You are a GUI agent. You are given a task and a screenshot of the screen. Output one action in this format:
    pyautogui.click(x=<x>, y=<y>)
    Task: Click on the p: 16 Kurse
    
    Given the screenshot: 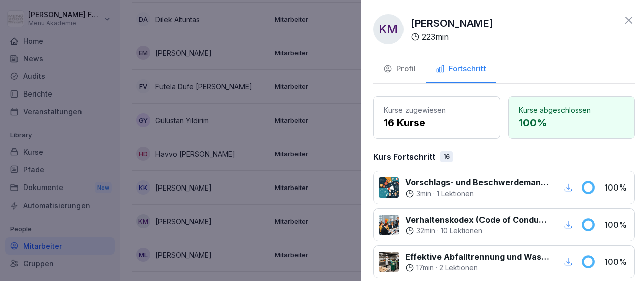 What is the action you would take?
    pyautogui.click(x=436, y=123)
    